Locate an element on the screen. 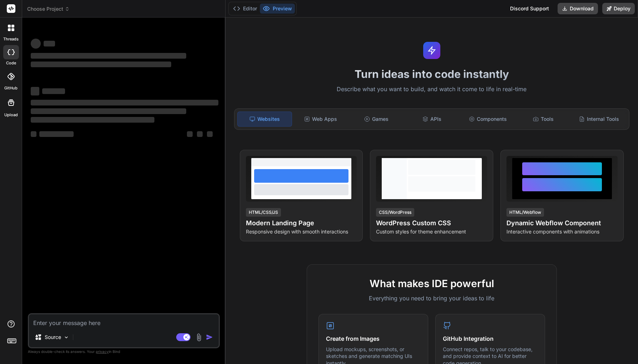 The width and height of the screenshot is (638, 364). p: Responsive design with smooth interactions is located at coordinates (302, 232).